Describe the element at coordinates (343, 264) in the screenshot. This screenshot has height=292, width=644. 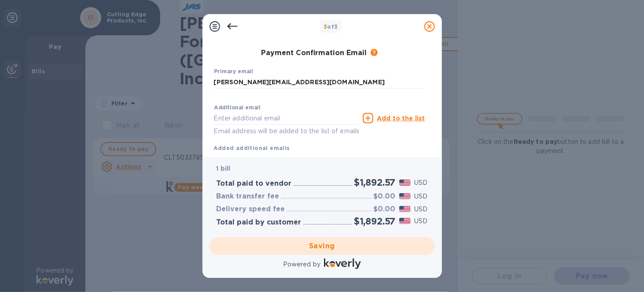
I see `img: Logo` at that location.